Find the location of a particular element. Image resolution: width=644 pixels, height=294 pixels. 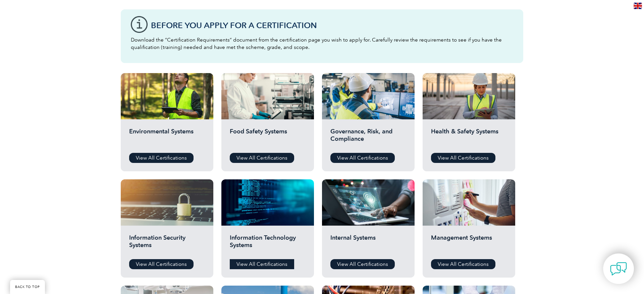

h2: Environmental Systems is located at coordinates (167, 138).